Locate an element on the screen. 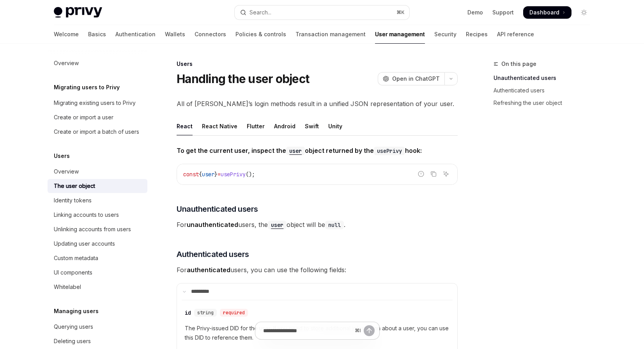  div: Custom metadata is located at coordinates (76, 258).